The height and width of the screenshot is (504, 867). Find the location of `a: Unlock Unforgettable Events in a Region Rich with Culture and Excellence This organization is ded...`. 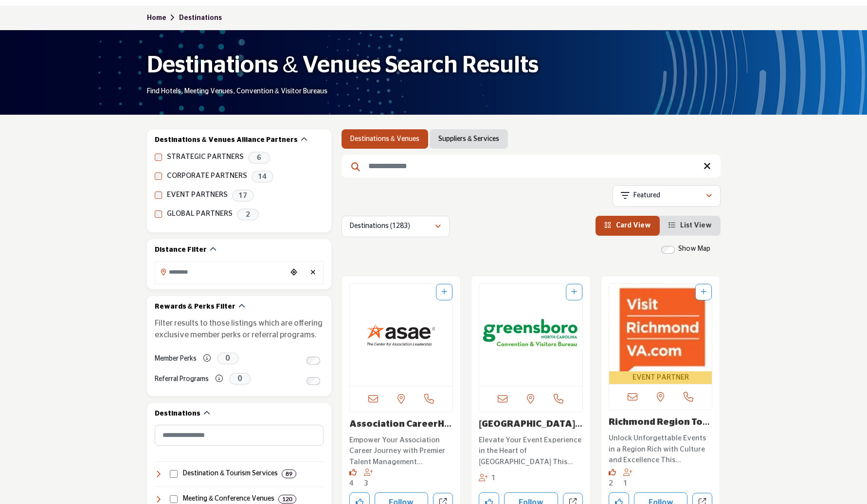

a: Unlock Unforgettable Events in a Region Rich with Culture and Excellence This organization is ded... is located at coordinates (660, 449).